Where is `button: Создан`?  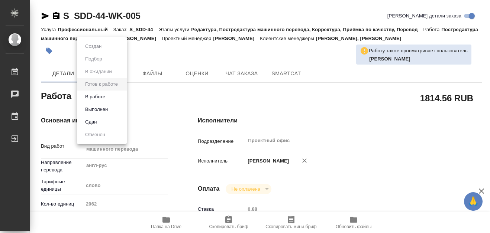
button: Создан is located at coordinates (93, 46).